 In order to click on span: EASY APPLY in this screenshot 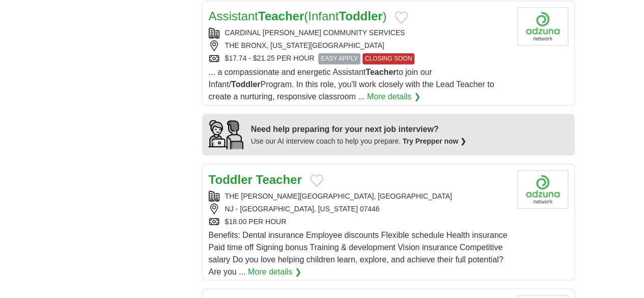, I will do `click(339, 59)`.